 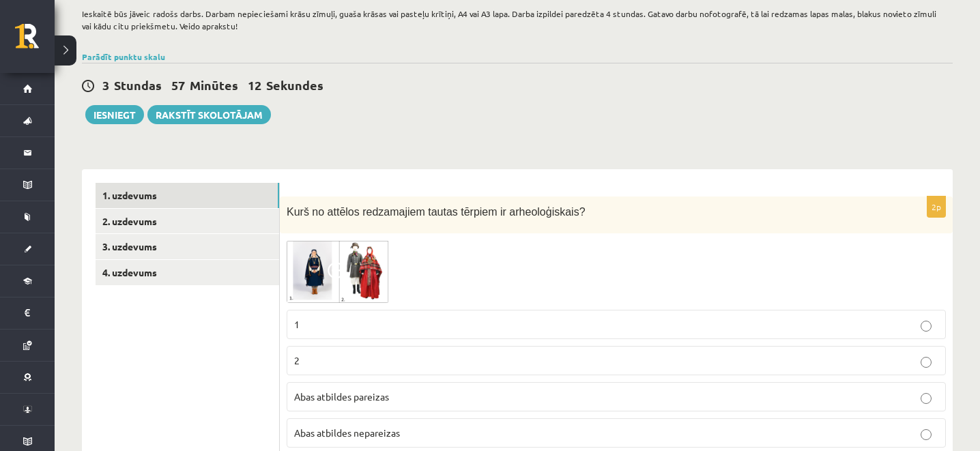 I want to click on span: Stundas, so click(x=138, y=85).